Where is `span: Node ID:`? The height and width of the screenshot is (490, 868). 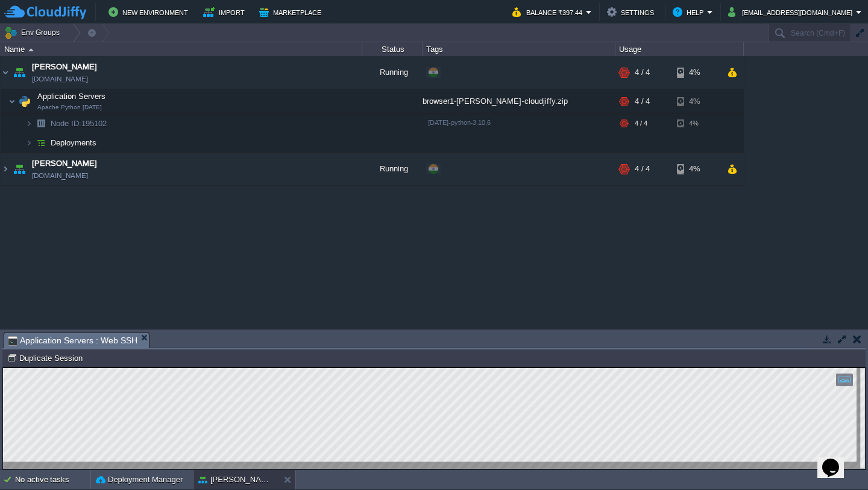
span: Node ID: is located at coordinates (66, 123).